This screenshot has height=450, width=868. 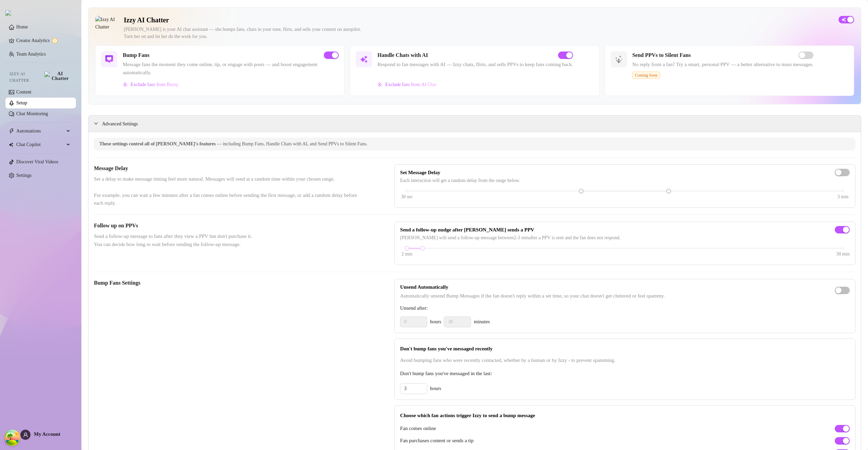 What do you see at coordinates (12, 438) in the screenshot?
I see `button: Open Tanstack query devtools` at bounding box center [12, 438].